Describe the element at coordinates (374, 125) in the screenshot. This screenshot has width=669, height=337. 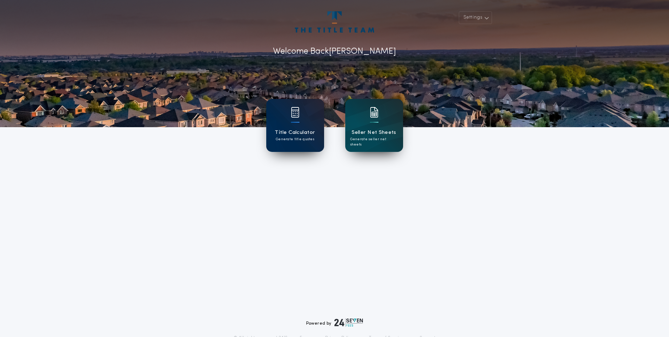
I see `a: card iconSeller Net SheetsGenerate seller net sheets` at that location.